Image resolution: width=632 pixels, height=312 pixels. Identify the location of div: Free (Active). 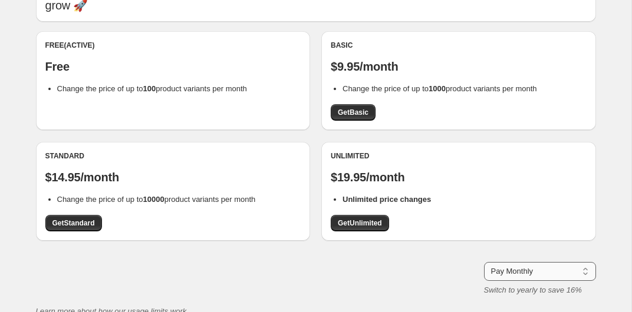
(173, 45).